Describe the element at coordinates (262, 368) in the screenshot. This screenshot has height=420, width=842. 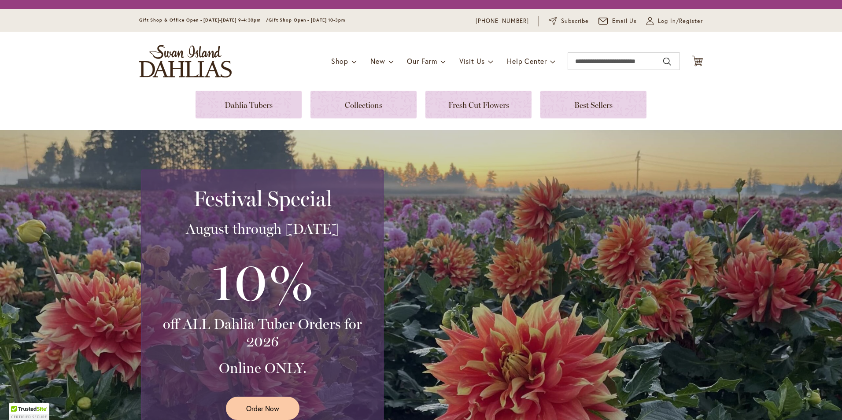
I see `h3: Online ONLY.` at that location.